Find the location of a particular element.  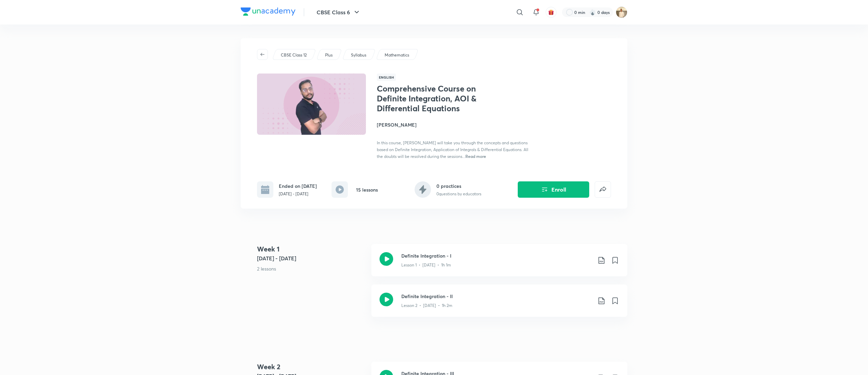

p: Mathematics is located at coordinates (397, 55).